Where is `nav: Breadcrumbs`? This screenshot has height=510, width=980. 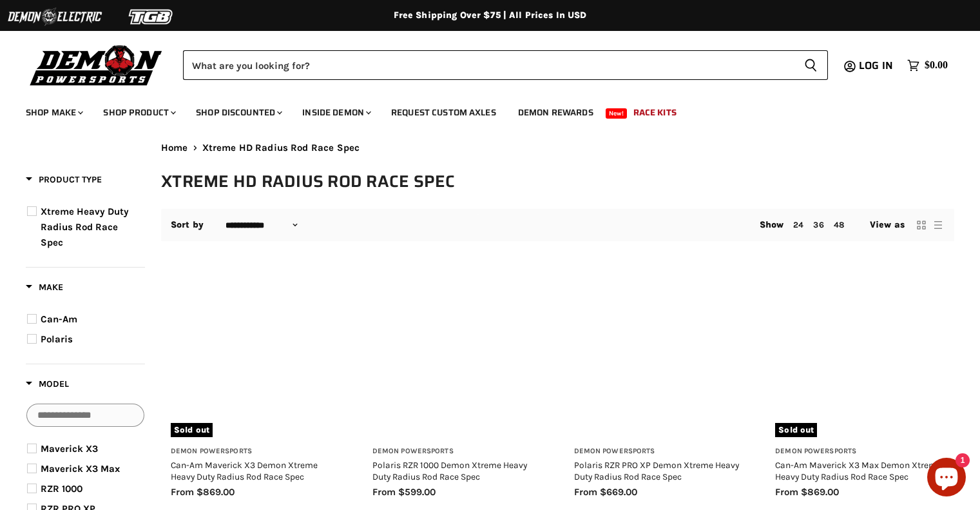 nav: Breadcrumbs is located at coordinates (558, 148).